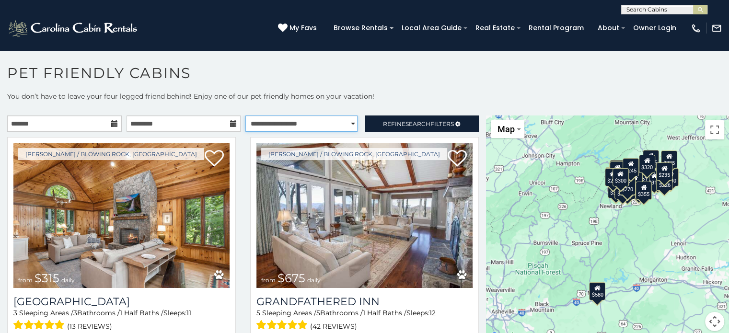  I want to click on a: Rental Program, so click(556, 28).